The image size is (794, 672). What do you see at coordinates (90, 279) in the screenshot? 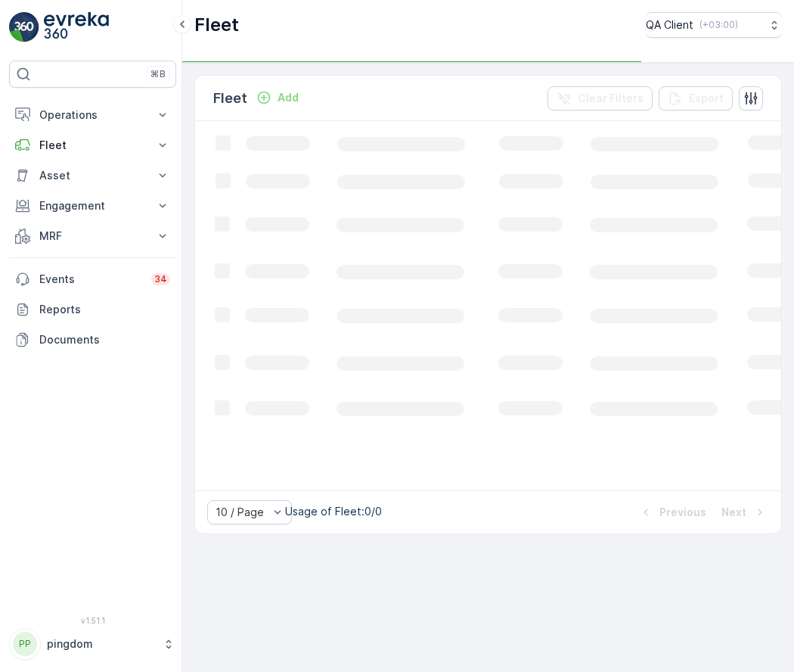
I see `p: Events` at bounding box center [90, 279].